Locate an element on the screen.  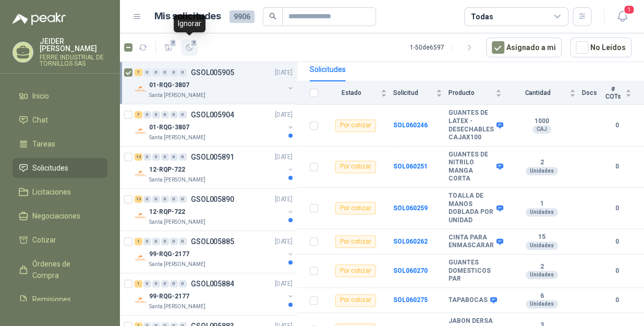
a: SOL060251 is located at coordinates (411, 166).